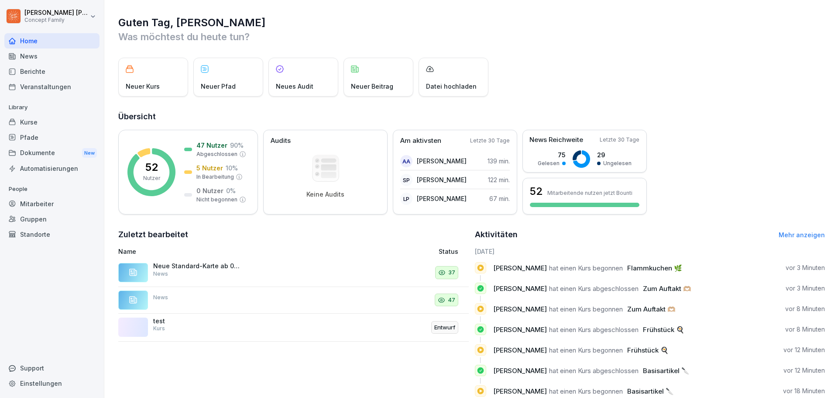  Describe the element at coordinates (52, 122) in the screenshot. I see `a: Kurse` at that location.